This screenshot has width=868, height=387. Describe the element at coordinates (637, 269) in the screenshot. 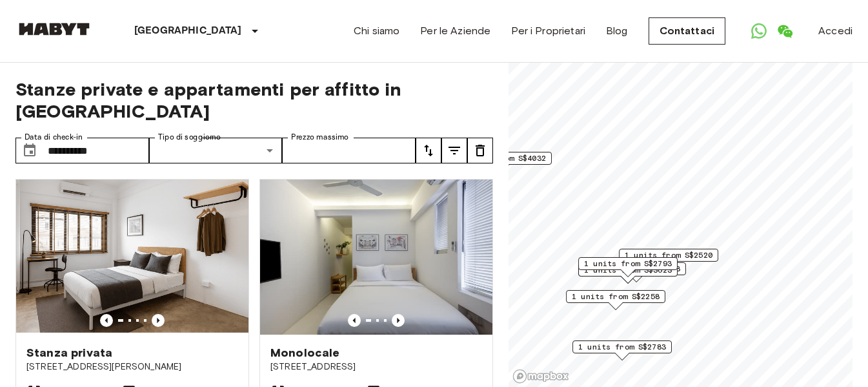

I see `span: 1 units from S$2898` at that location.